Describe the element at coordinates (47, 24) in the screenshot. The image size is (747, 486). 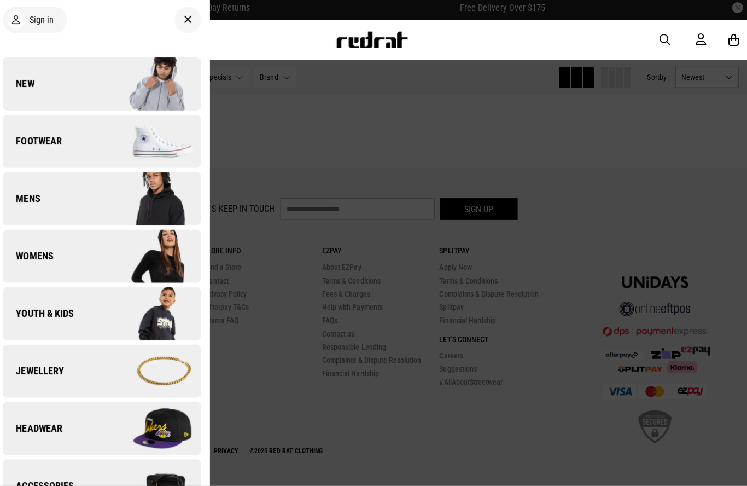
I see `span: Sign in` at that location.